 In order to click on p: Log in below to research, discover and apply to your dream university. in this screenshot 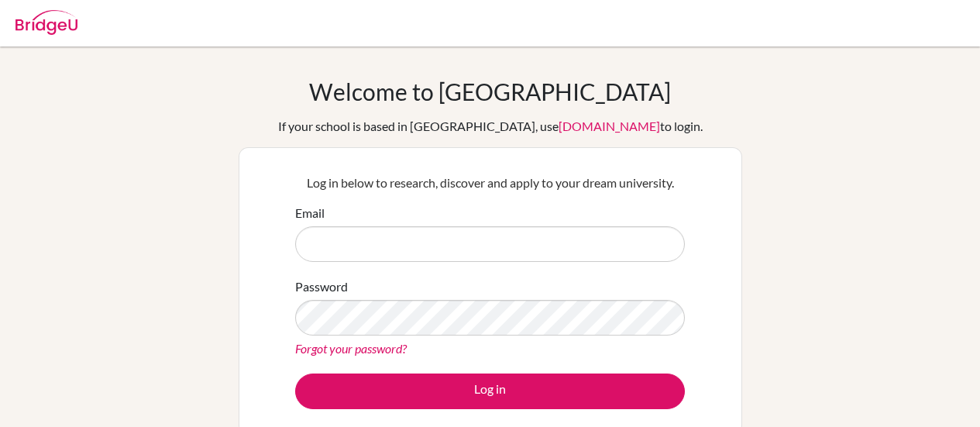, I will do `click(490, 183)`.